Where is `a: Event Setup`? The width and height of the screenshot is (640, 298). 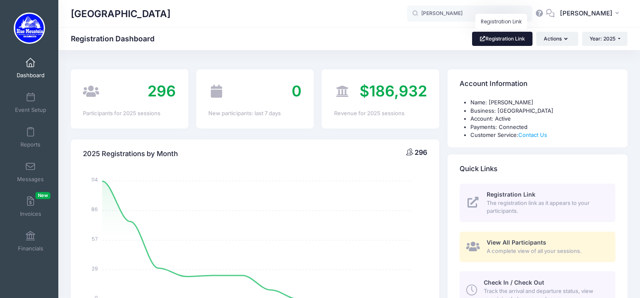
a: Event Setup is located at coordinates (30, 103).